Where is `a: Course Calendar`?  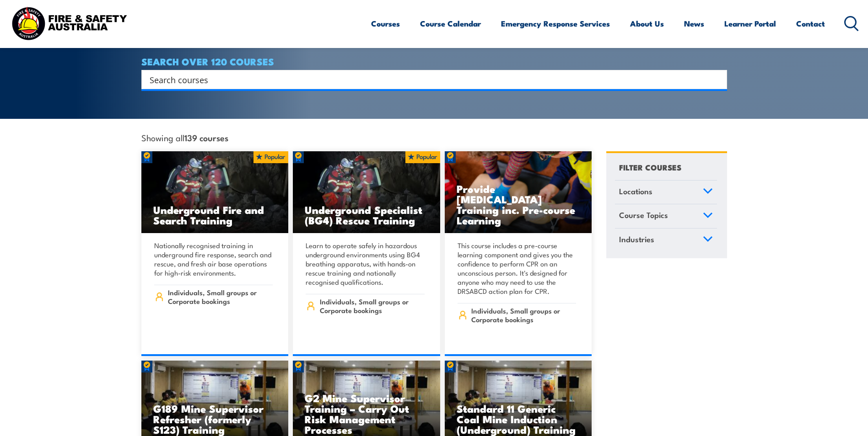
a: Course Calendar is located at coordinates (450, 24).